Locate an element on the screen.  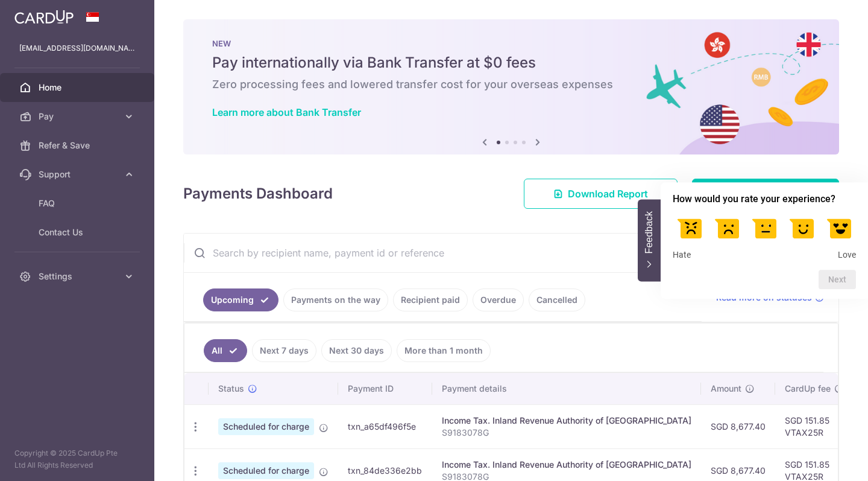
span: Love is located at coordinates (847, 255).